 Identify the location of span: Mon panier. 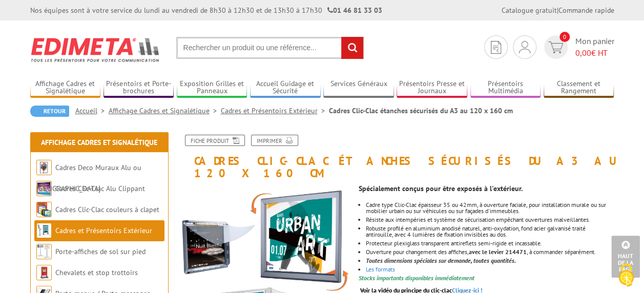
(595, 47).